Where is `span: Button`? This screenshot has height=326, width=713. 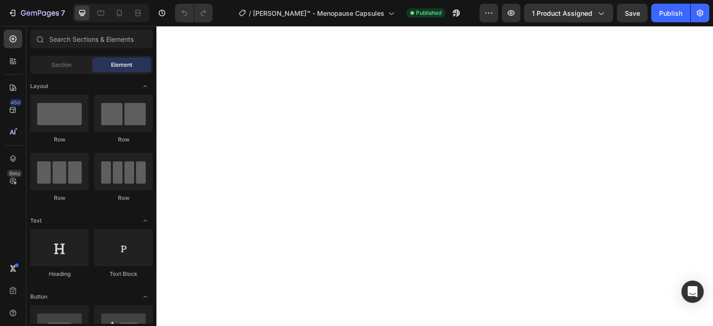 span: Button is located at coordinates (39, 297).